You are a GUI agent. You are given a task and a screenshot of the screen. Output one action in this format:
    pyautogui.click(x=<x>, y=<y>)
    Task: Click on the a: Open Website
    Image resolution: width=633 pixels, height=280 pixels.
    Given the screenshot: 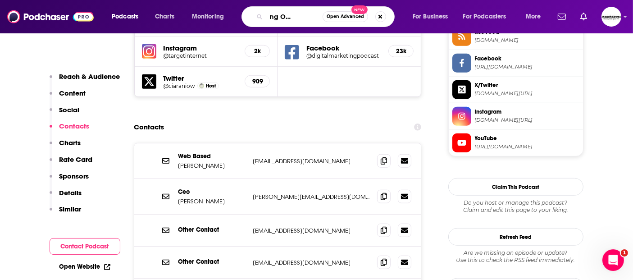 What is the action you would take?
    pyautogui.click(x=85, y=266)
    